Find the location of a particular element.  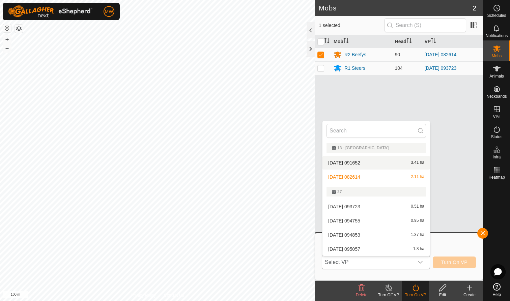

span: 1.37 ha is located at coordinates (418, 235).